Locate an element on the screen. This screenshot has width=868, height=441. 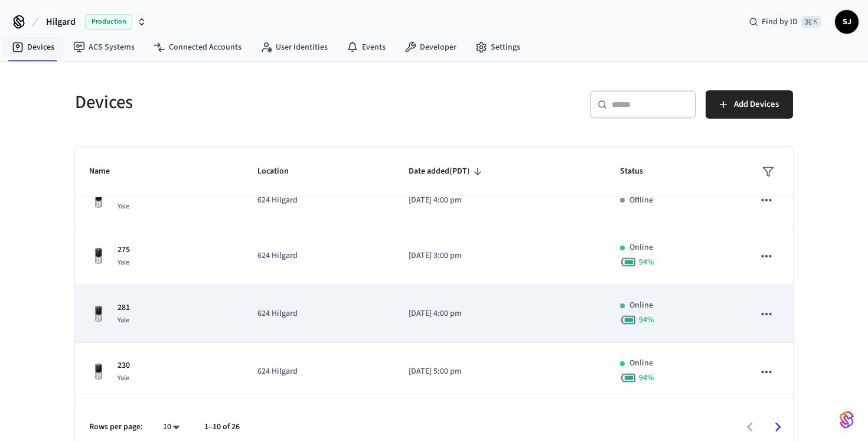
span: ⌘ K is located at coordinates (810, 22).